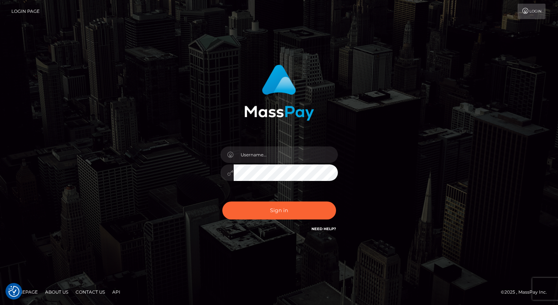 This screenshot has height=305, width=558. Describe the element at coordinates (90, 292) in the screenshot. I see `a: Contact Us` at that location.